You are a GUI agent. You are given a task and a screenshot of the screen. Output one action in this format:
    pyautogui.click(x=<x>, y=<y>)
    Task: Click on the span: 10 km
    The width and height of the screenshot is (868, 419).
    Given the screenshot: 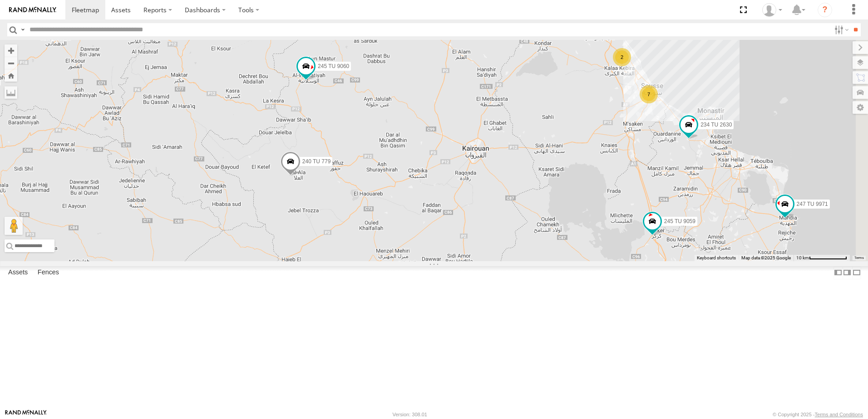 What is the action you would take?
    pyautogui.click(x=803, y=258)
    